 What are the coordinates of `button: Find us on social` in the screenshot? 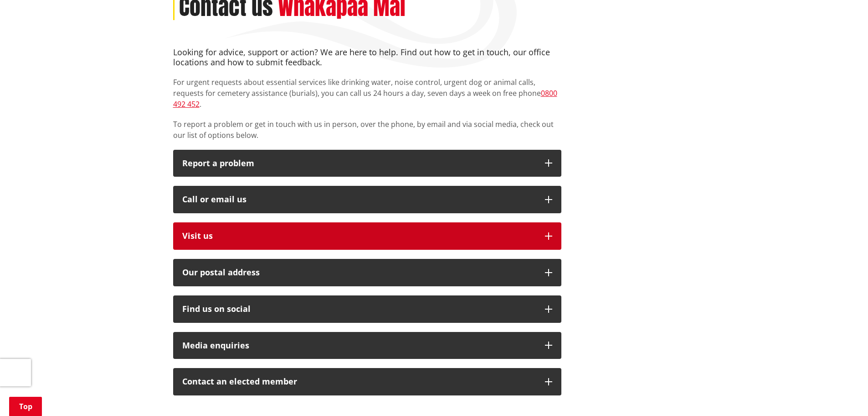 It's located at (367, 309).